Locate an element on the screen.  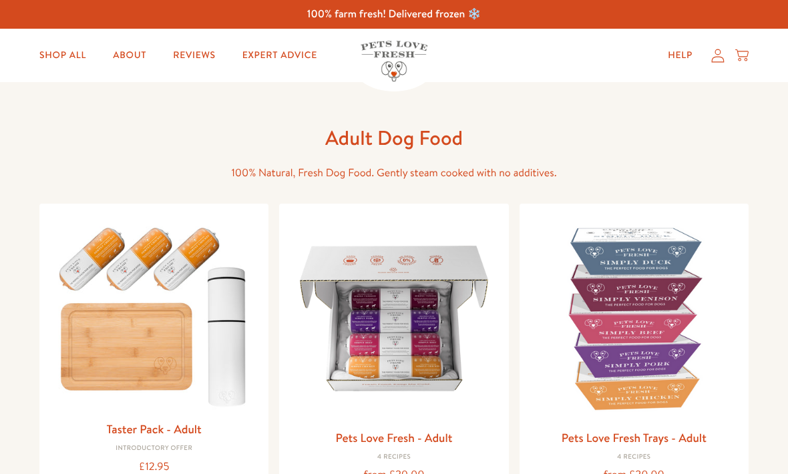
a: Reviews is located at coordinates (194, 55).